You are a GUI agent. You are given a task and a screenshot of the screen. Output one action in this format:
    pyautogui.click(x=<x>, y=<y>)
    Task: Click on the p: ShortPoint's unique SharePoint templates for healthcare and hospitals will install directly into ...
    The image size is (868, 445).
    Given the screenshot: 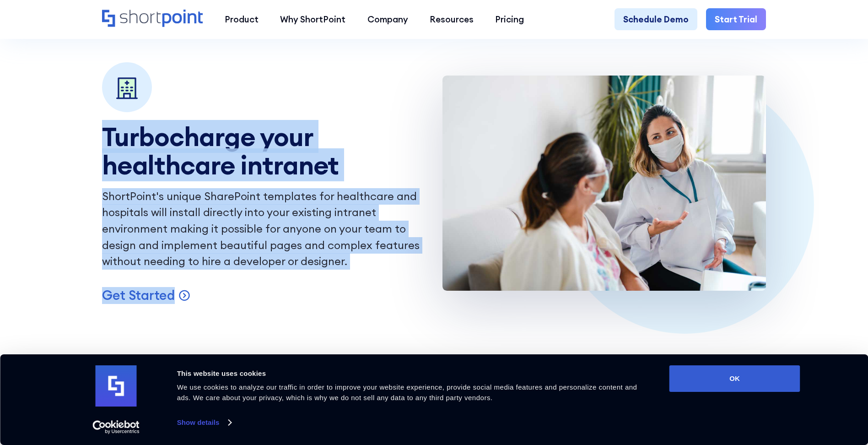 What is the action you would take?
    pyautogui.click(x=264, y=229)
    